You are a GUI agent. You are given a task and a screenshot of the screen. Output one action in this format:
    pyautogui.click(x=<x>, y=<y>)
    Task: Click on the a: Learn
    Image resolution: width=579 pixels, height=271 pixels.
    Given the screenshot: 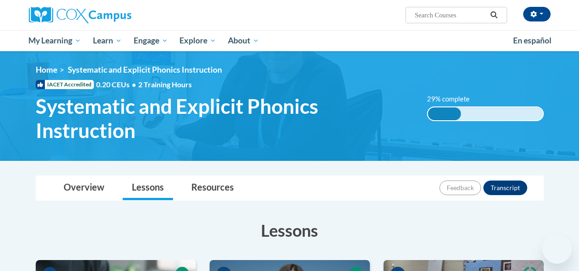 What is the action you would take?
    pyautogui.click(x=107, y=41)
    